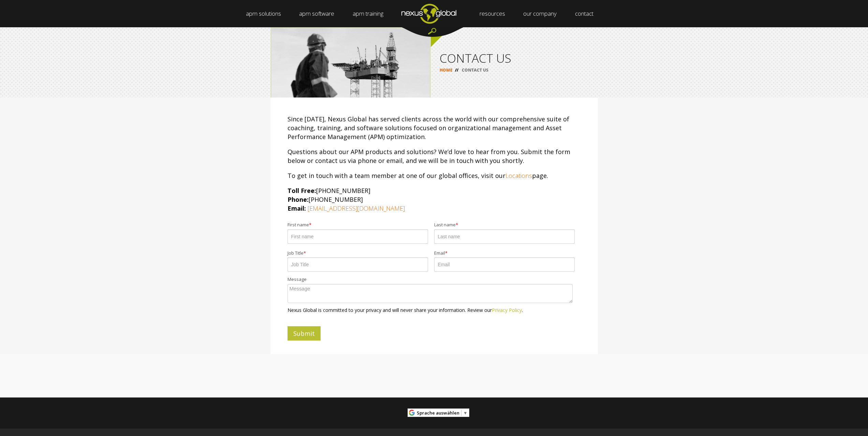  What do you see at coordinates (438, 413) in the screenshot?
I see `span: Sprache auswählen` at bounding box center [438, 413].